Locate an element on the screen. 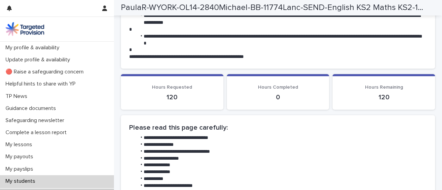 The height and width of the screenshot is (190, 442). p: My students is located at coordinates (22, 181).